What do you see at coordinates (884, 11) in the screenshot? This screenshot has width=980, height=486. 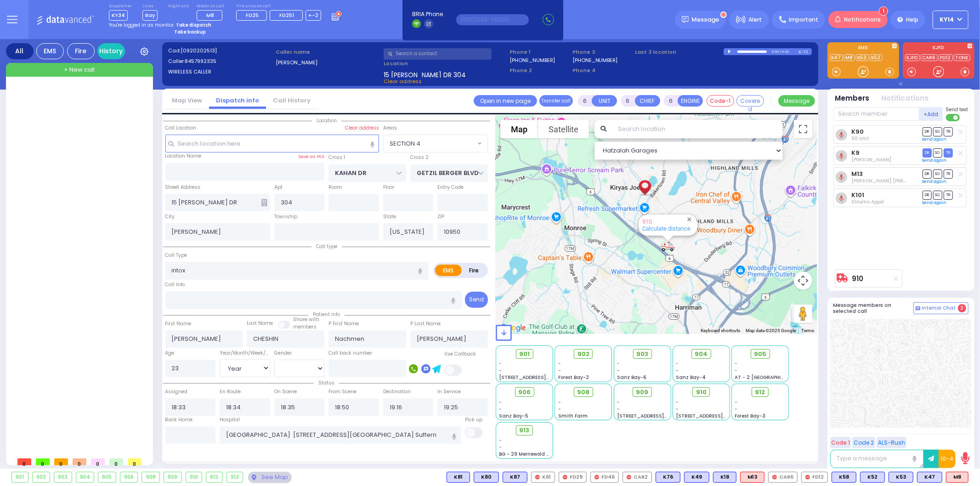 I see `span: 1` at bounding box center [884, 11].